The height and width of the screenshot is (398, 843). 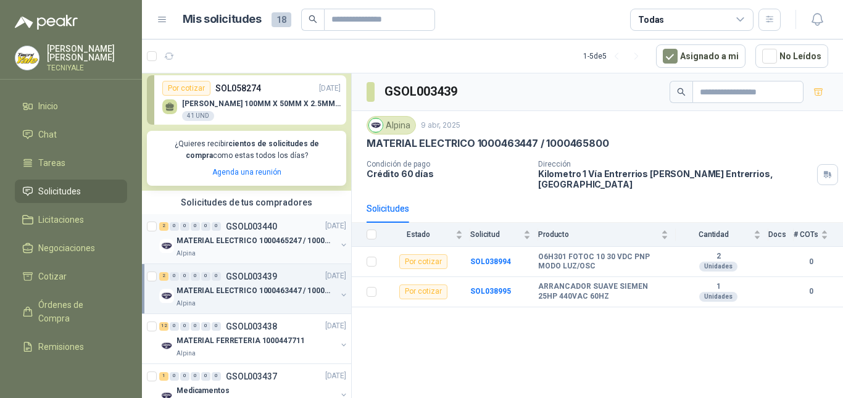 What do you see at coordinates (61, 347) in the screenshot?
I see `span: Remisiones` at bounding box center [61, 347].